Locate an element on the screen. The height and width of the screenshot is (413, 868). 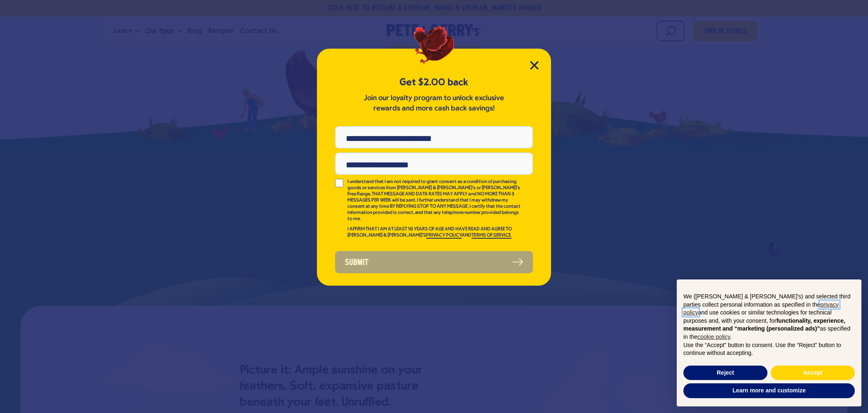
p: Use the “Accept” button to consent. Use the “Reject” button to continue without accepting. is located at coordinates (769, 349).